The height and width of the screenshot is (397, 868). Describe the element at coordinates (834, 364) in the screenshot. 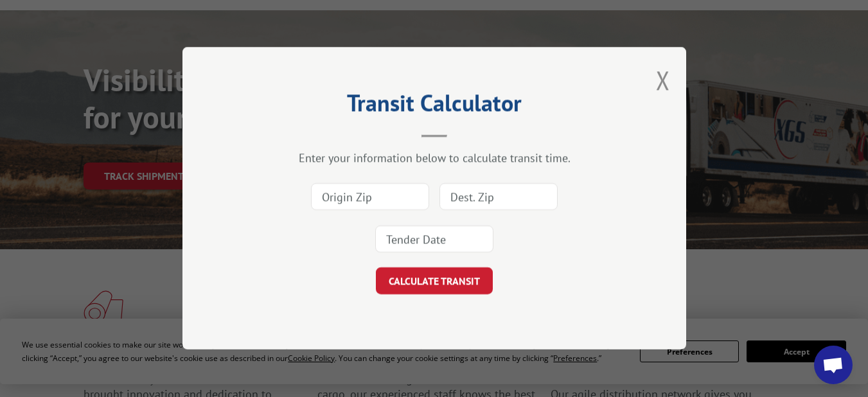

I see `div: Open chat` at that location.